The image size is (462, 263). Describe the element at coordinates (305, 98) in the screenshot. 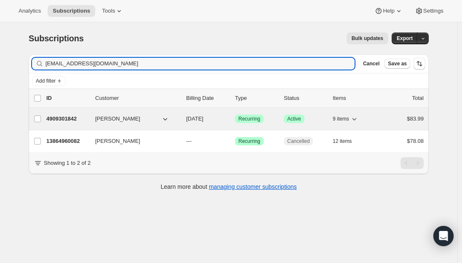

I see `p: Status` at that location.